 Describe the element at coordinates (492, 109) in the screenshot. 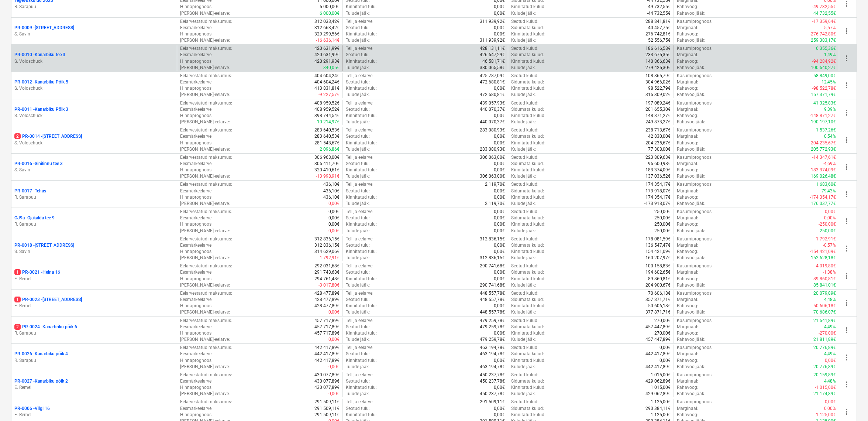

I see `p: 440 070,37€` at that location.